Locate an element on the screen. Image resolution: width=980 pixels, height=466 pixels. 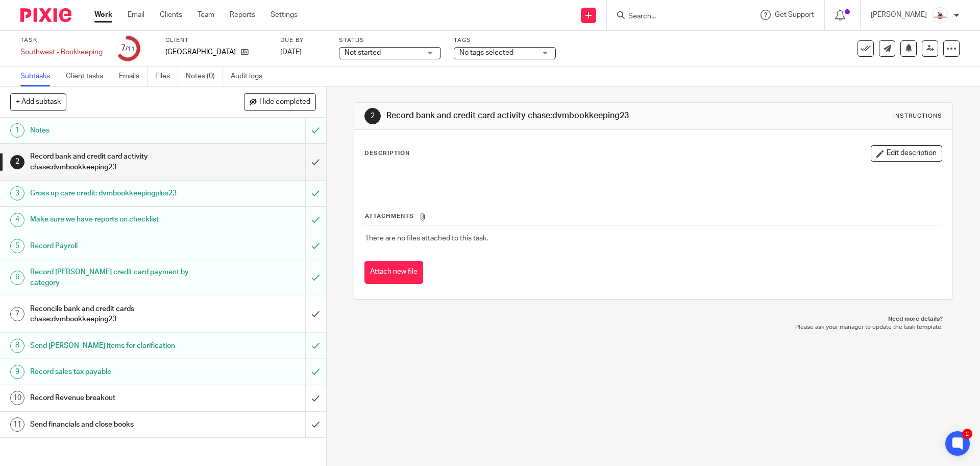
a: Work is located at coordinates (103, 15).